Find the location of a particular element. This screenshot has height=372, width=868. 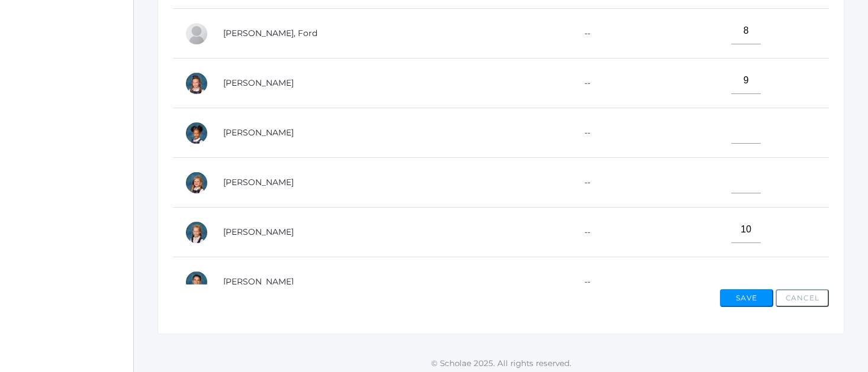

div: Gracelyn Lavallee is located at coordinates (197, 183).